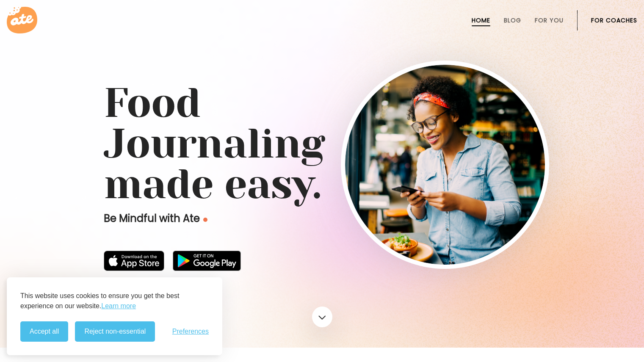 This screenshot has height=362, width=644. I want to click on a: Home, so click(481, 20).